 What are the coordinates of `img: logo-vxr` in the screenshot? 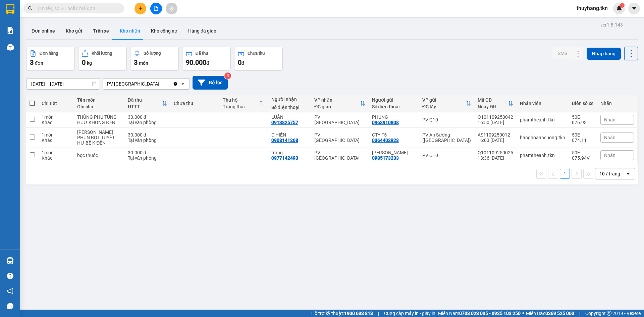 It's located at (10, 10).